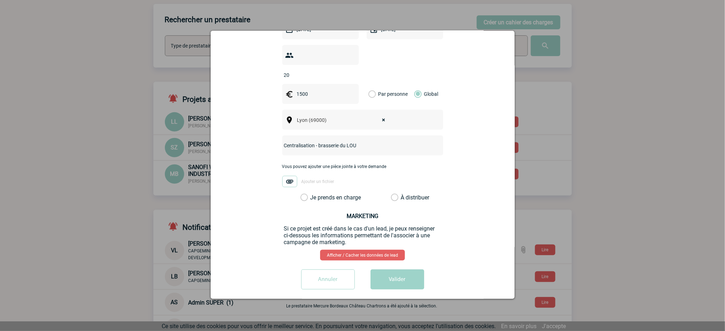 This screenshot has height=331, width=725. What do you see at coordinates (398, 280) in the screenshot?
I see `button: Valider` at bounding box center [398, 280].